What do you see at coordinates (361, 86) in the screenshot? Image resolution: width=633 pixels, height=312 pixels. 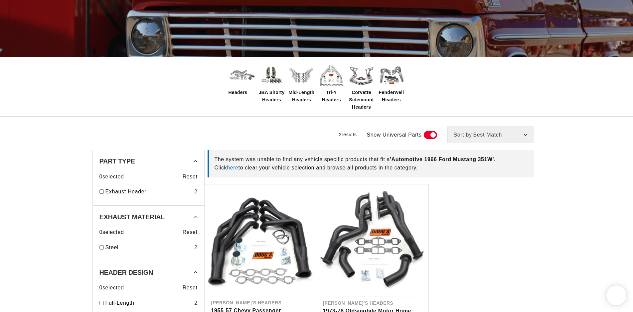 I see `a: Corvette Sidemount Headers Corvette Sidemount Headers` at bounding box center [361, 86].